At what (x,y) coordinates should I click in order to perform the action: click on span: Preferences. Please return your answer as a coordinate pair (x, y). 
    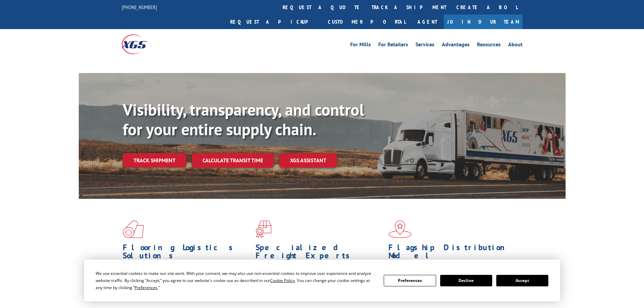
    Looking at the image, I should click on (146, 288).